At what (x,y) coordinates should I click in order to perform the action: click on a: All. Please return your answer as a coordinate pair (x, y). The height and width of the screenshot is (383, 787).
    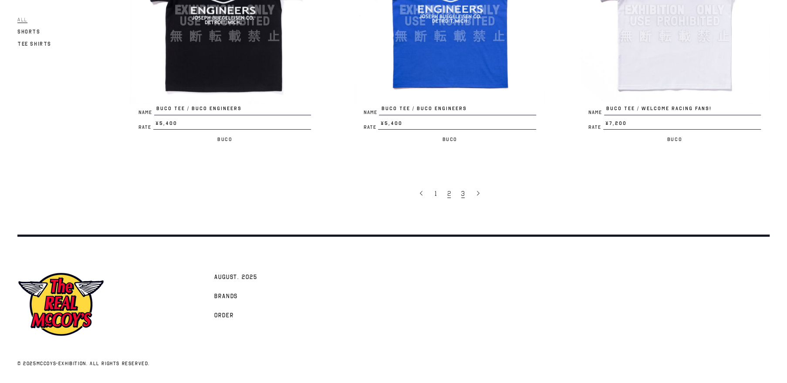
    Looking at the image, I should click on (22, 19).